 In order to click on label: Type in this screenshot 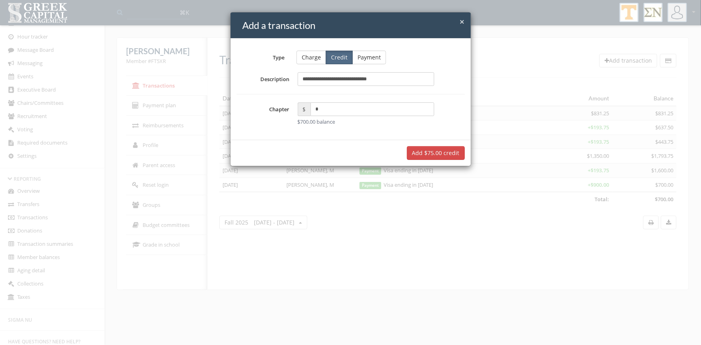, I will do `click(261, 56)`.